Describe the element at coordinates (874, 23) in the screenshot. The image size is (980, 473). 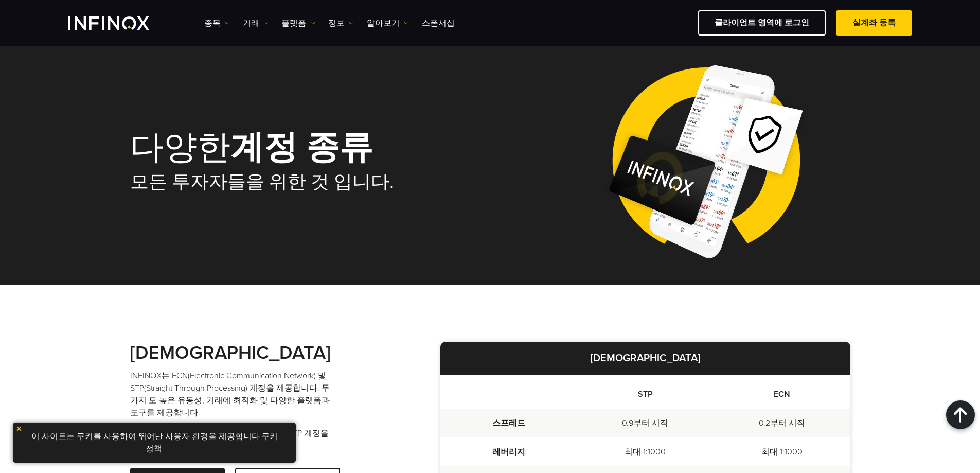
I see `a: 실계좌 등록` at that location.